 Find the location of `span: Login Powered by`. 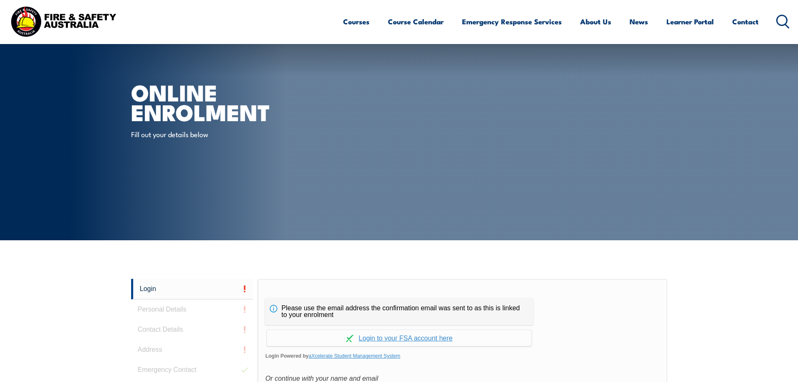

span: Login Powered by is located at coordinates (462, 356).